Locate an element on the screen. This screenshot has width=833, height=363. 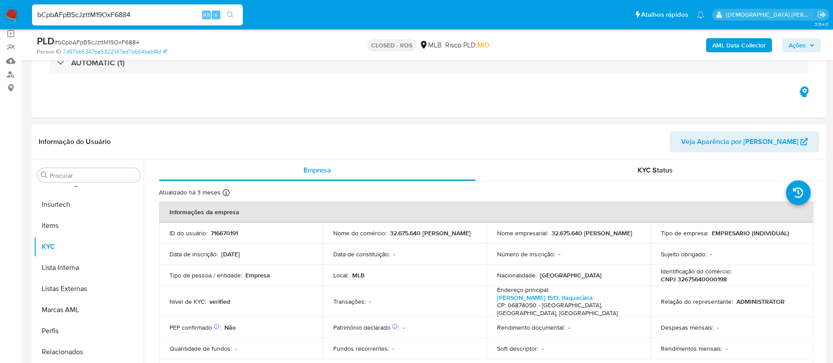
p: Número de inscrição : is located at coordinates (526, 254).